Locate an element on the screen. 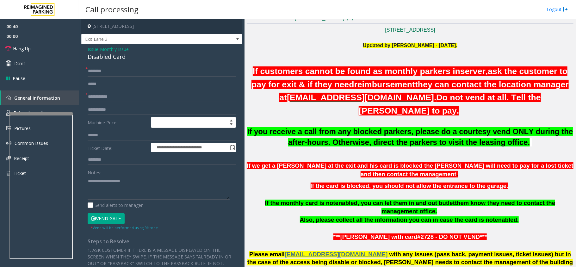 The image size is (576, 267). span: Increase value is located at coordinates (231, 120).